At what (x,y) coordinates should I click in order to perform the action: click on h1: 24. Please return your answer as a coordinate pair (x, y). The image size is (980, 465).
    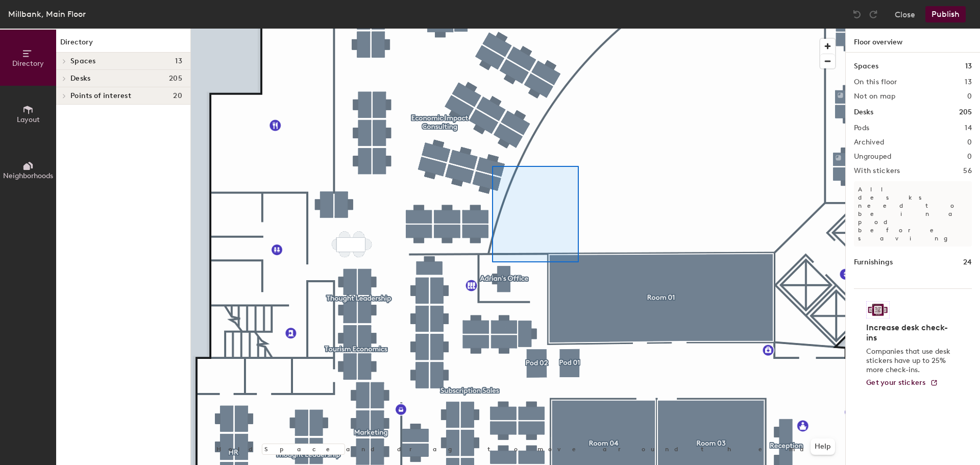
    Looking at the image, I should click on (967, 262).